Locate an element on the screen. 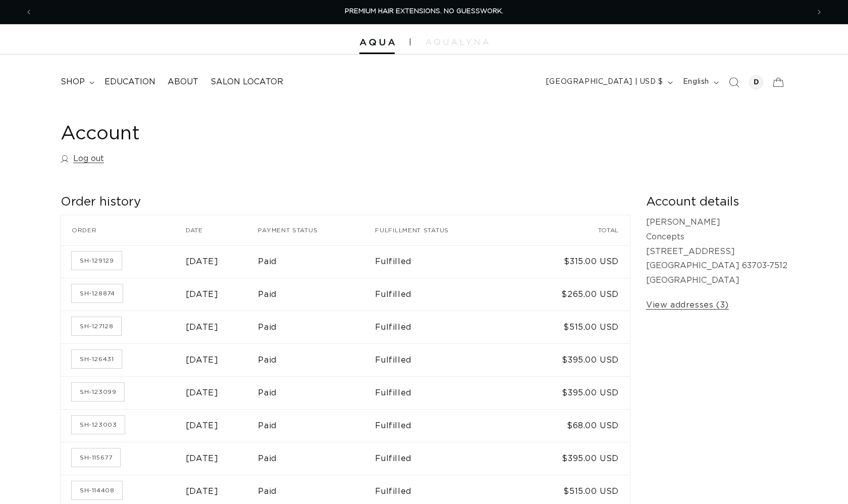 This screenshot has height=504, width=848. span: Education is located at coordinates (130, 82).